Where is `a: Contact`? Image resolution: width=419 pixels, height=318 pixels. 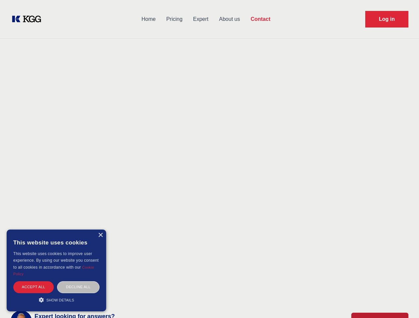
a: Contact is located at coordinates (260, 19).